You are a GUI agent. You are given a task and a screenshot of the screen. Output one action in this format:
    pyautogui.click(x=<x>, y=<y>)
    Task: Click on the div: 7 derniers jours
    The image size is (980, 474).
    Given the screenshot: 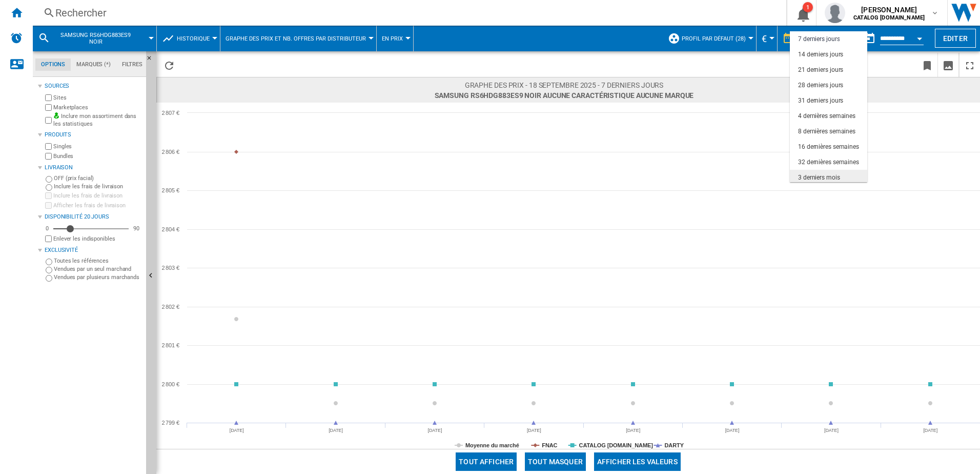 What is the action you would take?
    pyautogui.click(x=819, y=39)
    